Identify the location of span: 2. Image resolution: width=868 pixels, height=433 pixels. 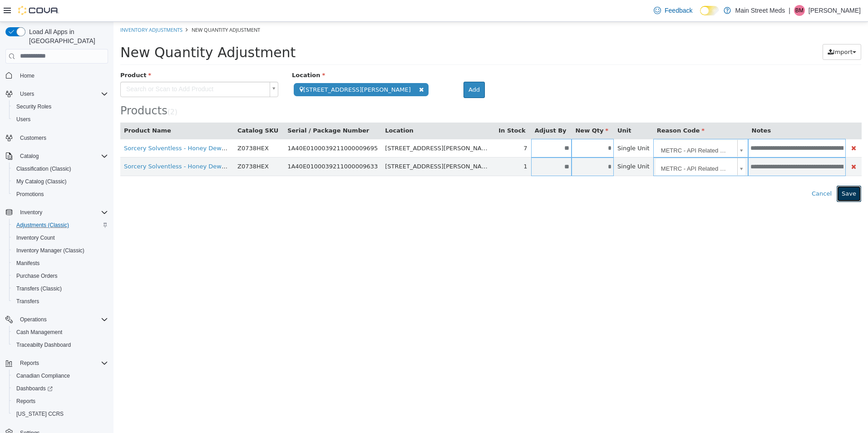
(59, 91).